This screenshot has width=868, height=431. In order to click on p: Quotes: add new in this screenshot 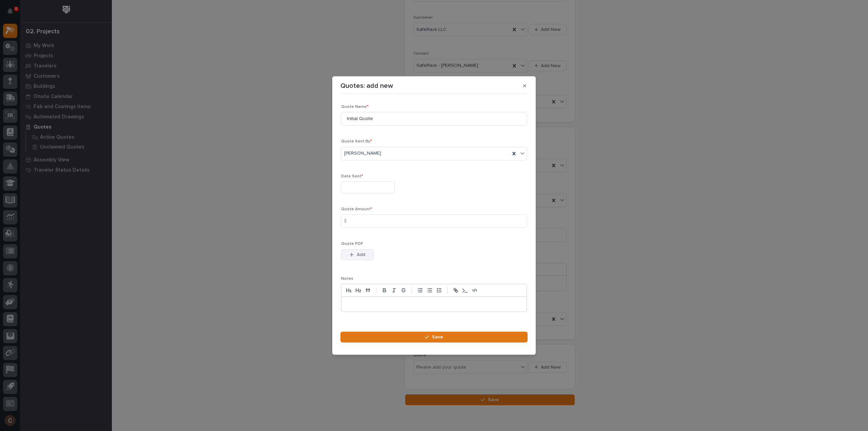, I will do `click(367, 86)`.